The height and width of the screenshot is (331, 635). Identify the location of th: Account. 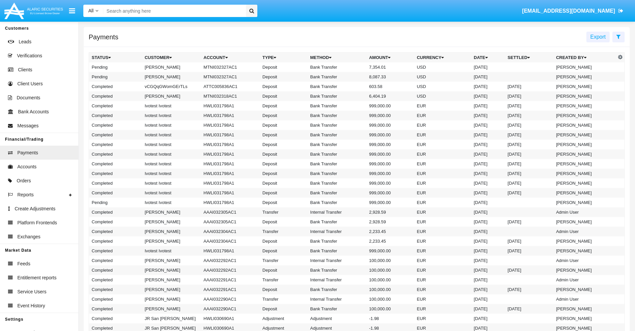
(230, 58).